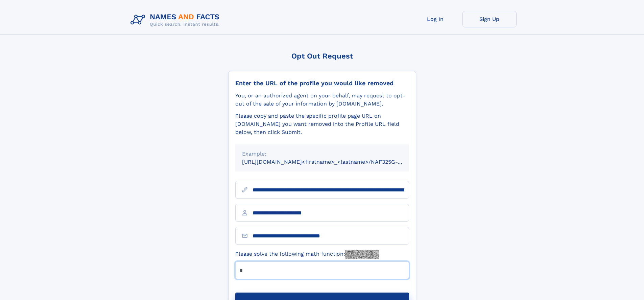  I want to click on div: Enter the URL of the profile you would like removed, so click(322, 83).